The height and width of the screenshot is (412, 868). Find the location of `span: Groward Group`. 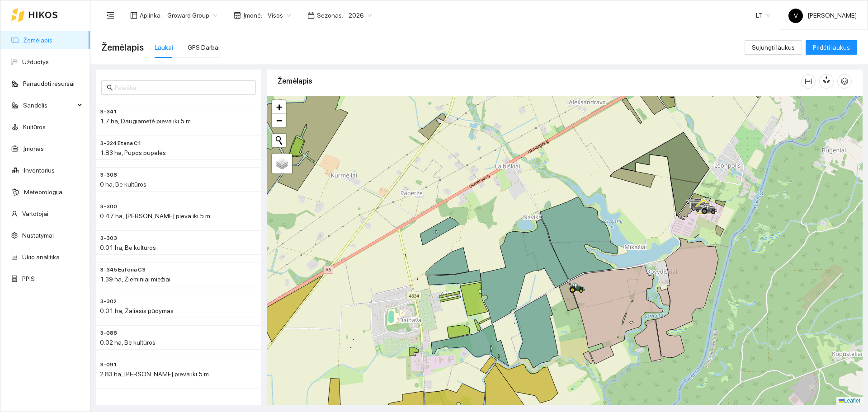

span: Groward Group is located at coordinates (192, 15).